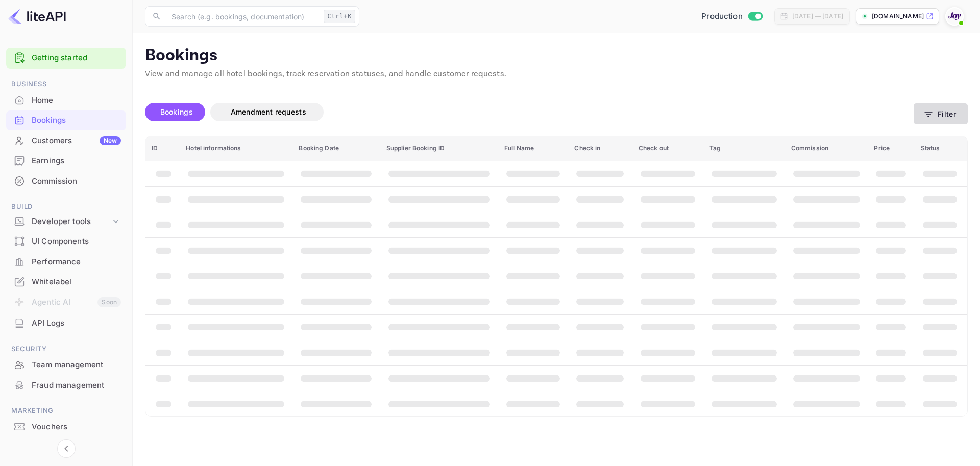 The width and height of the screenshot is (980, 466). I want to click on p: Bookings, so click(557, 56).